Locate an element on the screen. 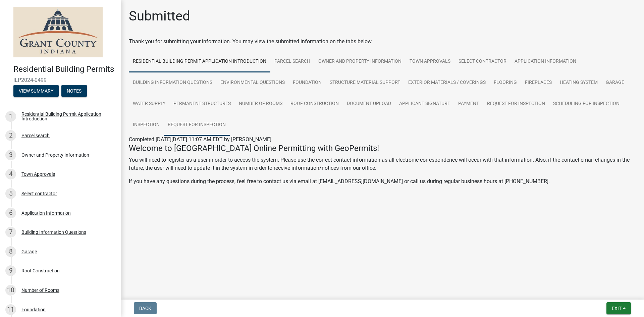 Image resolution: width=644 pixels, height=317 pixels. div: 8 is located at coordinates (10, 252).